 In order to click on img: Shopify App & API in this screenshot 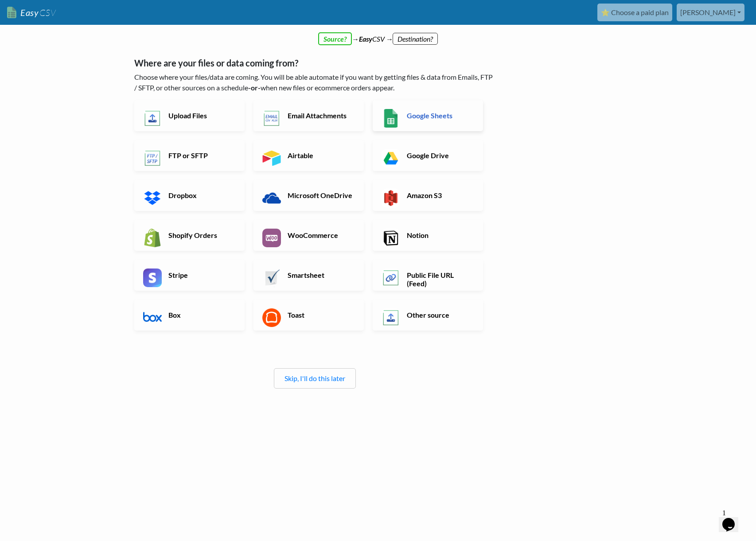, I will do `click(153, 238)`.